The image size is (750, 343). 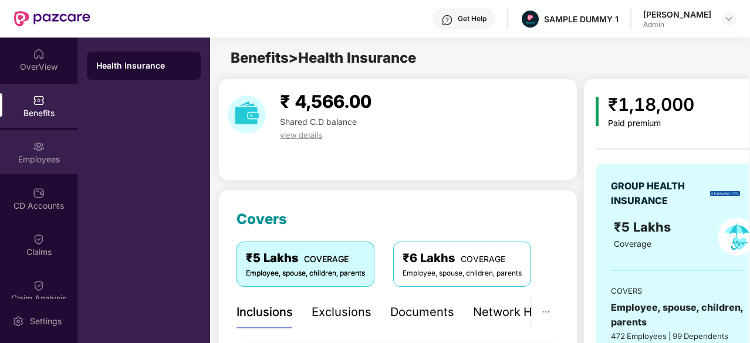 I want to click on div: Documents, so click(x=422, y=312).